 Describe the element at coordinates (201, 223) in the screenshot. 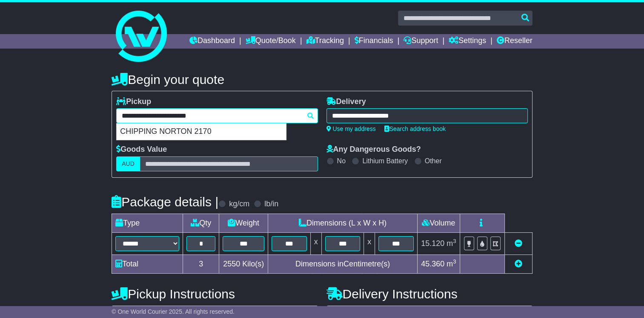

I see `td: Qty` at that location.